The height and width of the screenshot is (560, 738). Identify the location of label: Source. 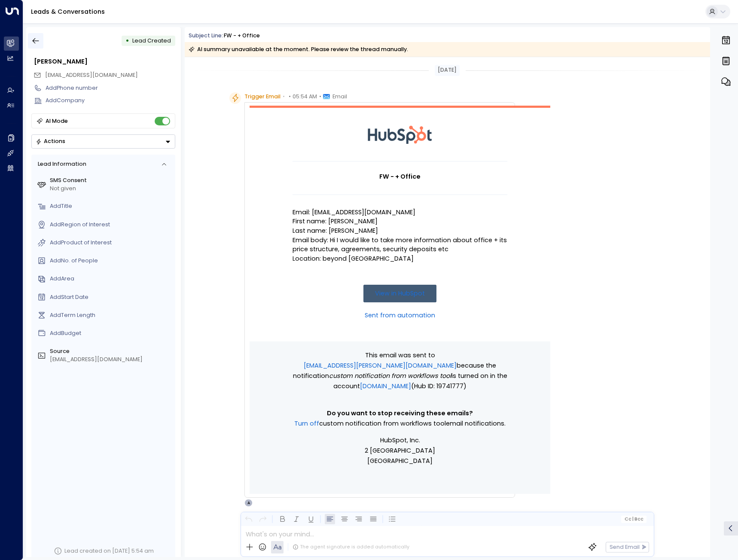
(111, 351).